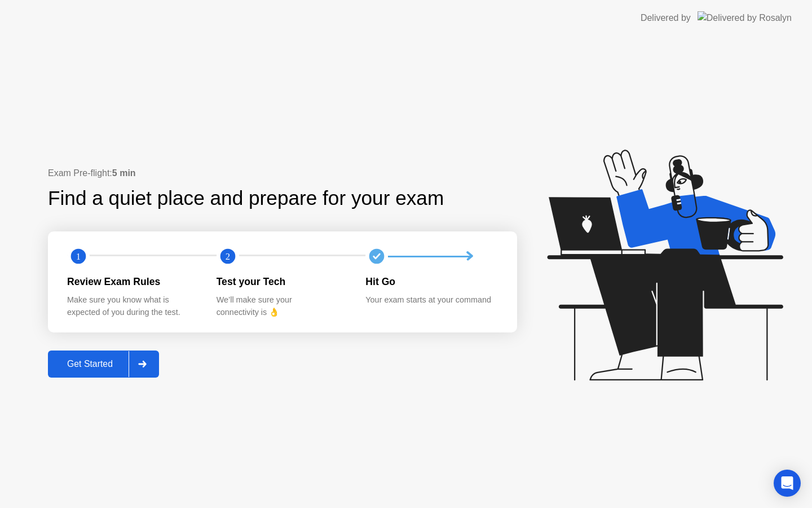  Describe the element at coordinates (78, 256) in the screenshot. I see `text: 1` at that location.